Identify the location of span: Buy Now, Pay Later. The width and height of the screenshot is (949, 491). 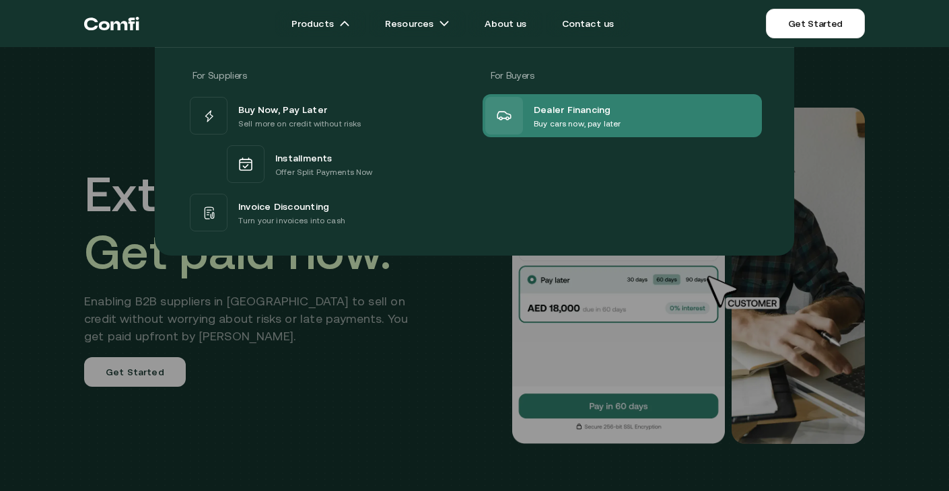
(283, 109).